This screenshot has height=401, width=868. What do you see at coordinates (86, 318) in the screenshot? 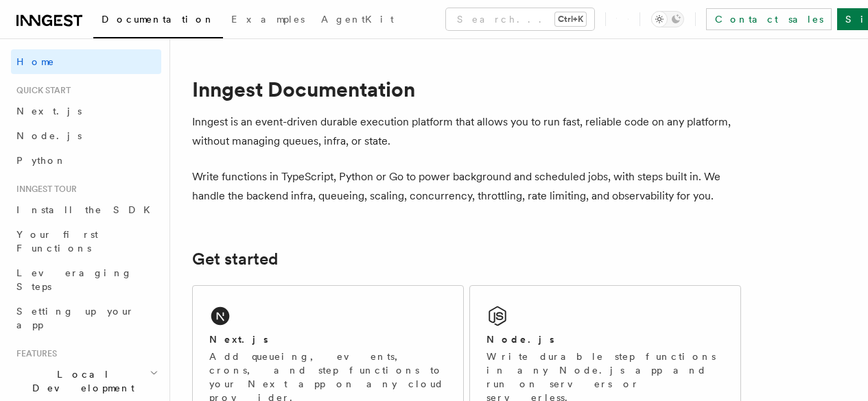
I see `a: Setting up your app` at bounding box center [86, 318].